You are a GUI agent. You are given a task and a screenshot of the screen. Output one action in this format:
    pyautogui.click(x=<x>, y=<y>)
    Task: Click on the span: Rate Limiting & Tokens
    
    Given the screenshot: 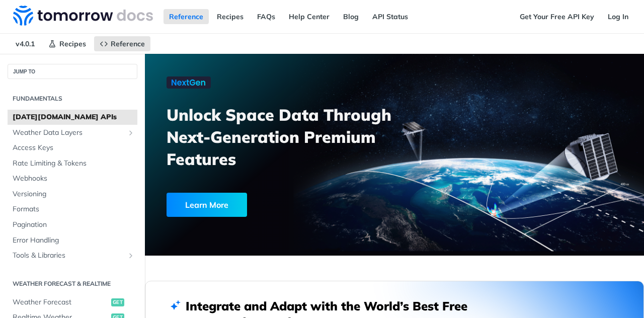 What is the action you would take?
    pyautogui.click(x=74, y=164)
    